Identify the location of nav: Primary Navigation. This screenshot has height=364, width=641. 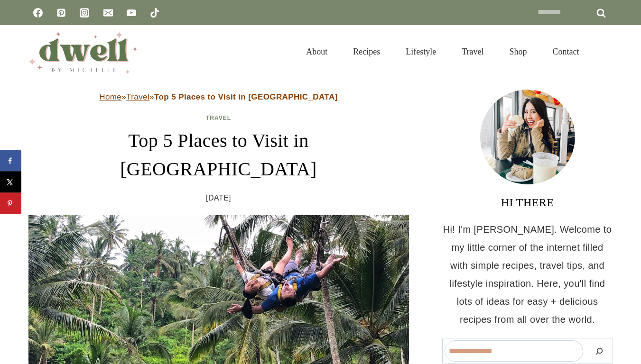
(442, 52).